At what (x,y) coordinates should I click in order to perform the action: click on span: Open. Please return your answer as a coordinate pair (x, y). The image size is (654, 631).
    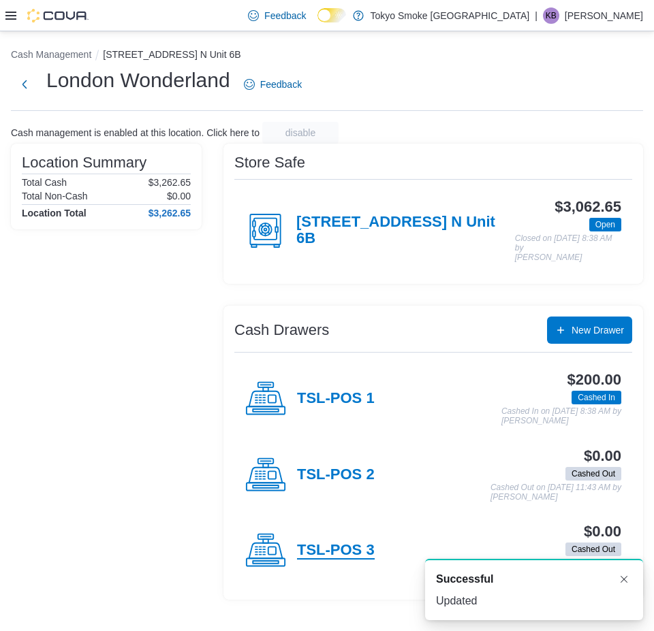
    Looking at the image, I should click on (605, 225).